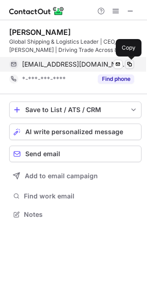 The width and height of the screenshot is (147, 294). What do you see at coordinates (43, 154) in the screenshot?
I see `span: Send email` at bounding box center [43, 154].